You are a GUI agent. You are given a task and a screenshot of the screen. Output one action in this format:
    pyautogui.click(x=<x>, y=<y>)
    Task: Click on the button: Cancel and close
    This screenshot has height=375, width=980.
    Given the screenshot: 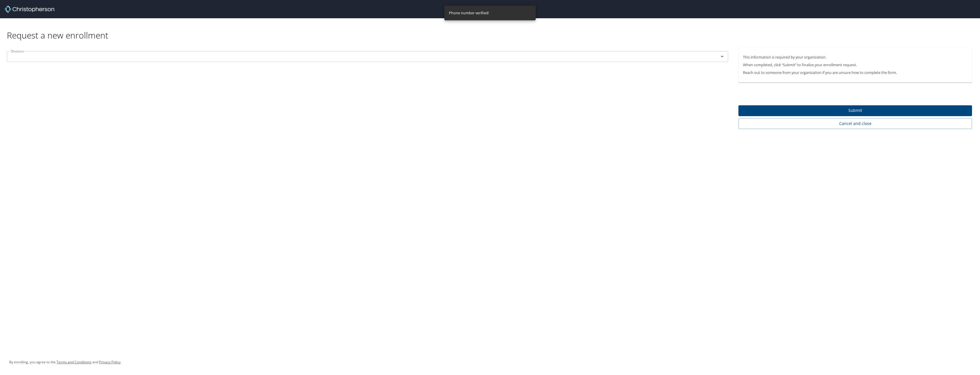 What is the action you would take?
    pyautogui.click(x=855, y=123)
    